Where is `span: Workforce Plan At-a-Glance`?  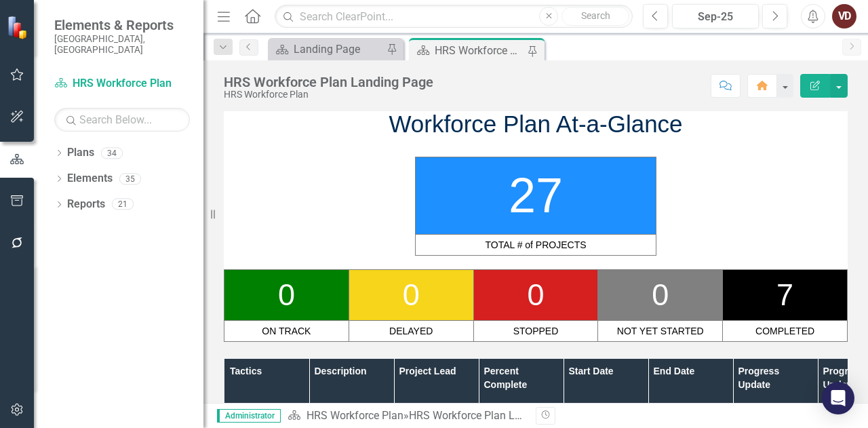 span: Workforce Plan At-a-Glance is located at coordinates (535, 124).